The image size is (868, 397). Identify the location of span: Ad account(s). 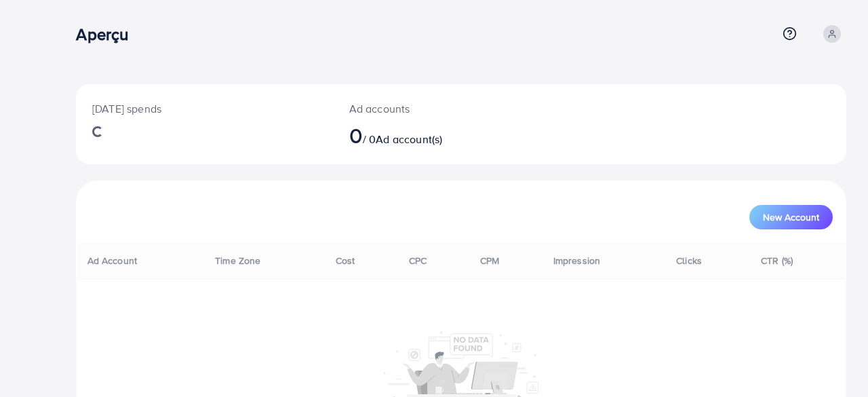
(409, 139).